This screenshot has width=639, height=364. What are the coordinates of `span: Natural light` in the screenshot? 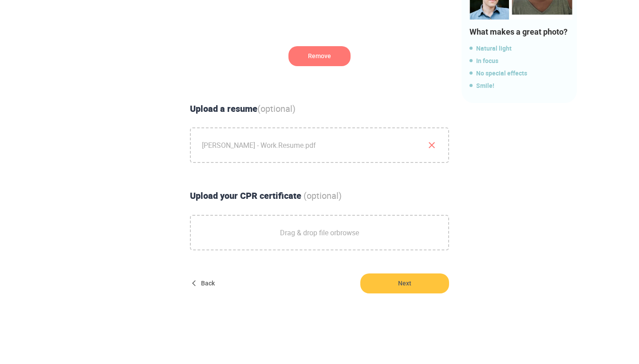 It's located at (521, 49).